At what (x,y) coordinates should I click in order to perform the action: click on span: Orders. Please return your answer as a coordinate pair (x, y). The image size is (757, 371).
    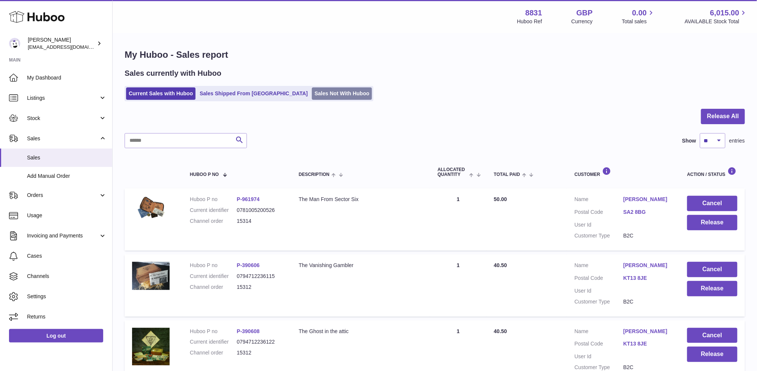
    Looking at the image, I should click on (63, 195).